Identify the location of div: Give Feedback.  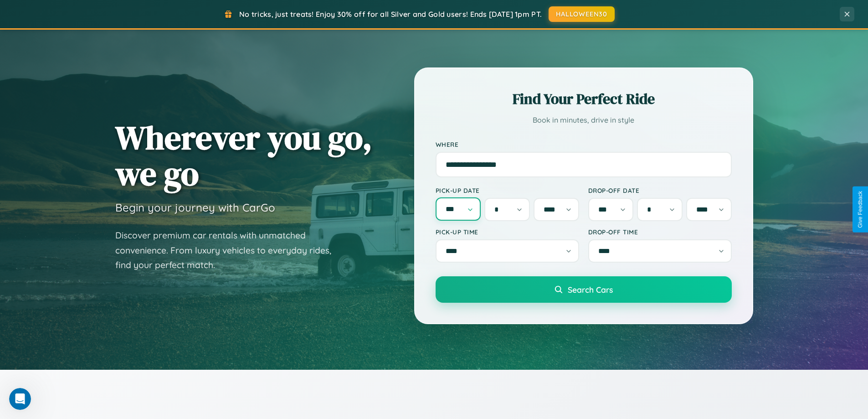
(860, 209).